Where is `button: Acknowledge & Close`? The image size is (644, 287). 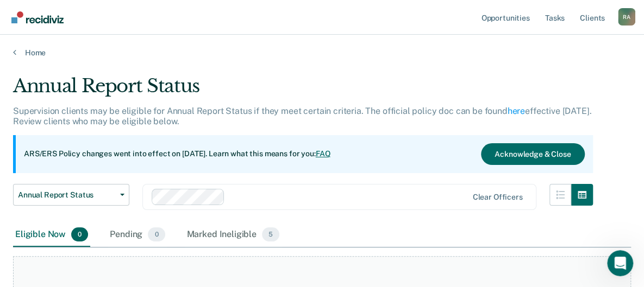 button: Acknowledge & Close is located at coordinates (532, 154).